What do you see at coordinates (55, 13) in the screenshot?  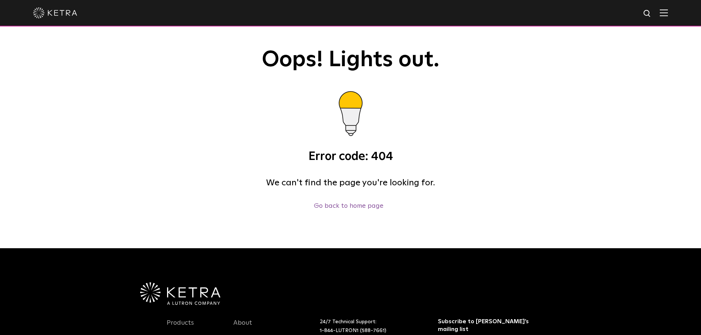 I see `img: ketra-logo-2019-white` at bounding box center [55, 13].